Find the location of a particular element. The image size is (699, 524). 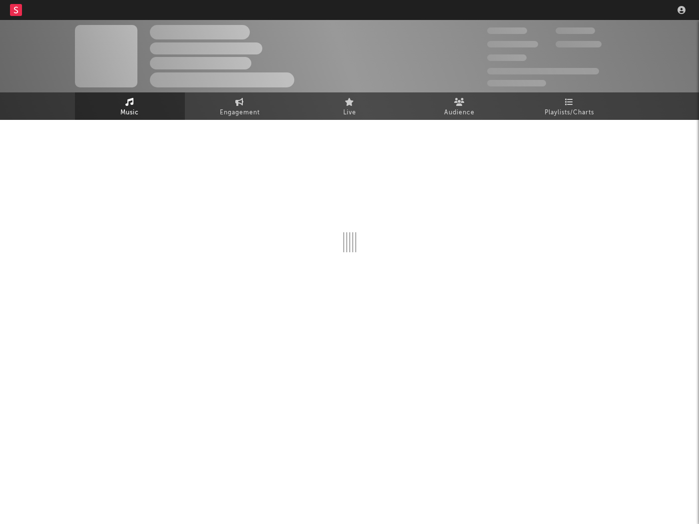

span: Music is located at coordinates (129, 113).